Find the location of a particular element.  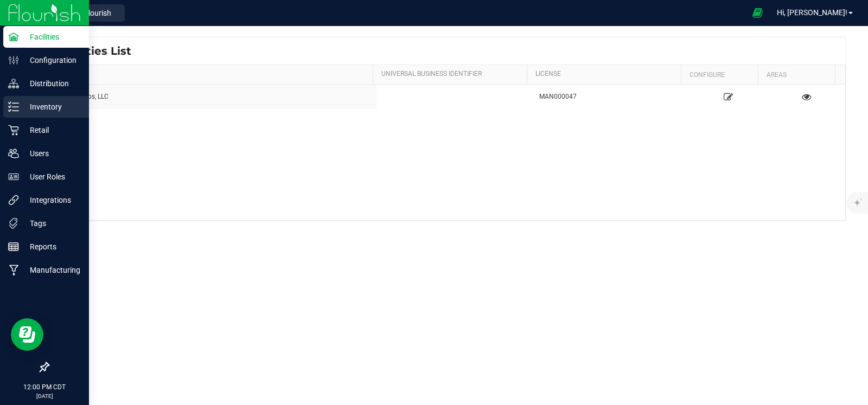

span: Facilities List is located at coordinates (94, 51).